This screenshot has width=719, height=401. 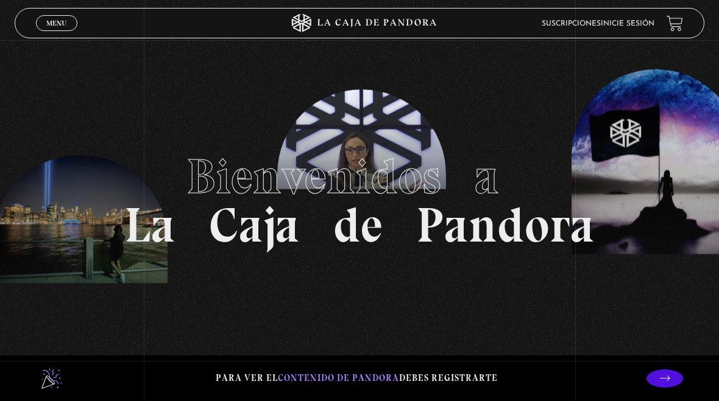 What do you see at coordinates (359, 201) in the screenshot?
I see `h1: La Caja de Pandora` at bounding box center [359, 201].